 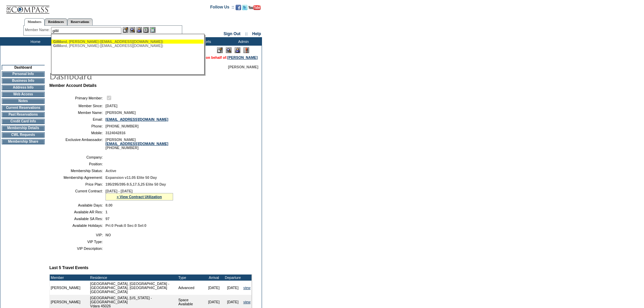 What do you see at coordinates (108, 219) in the screenshot?
I see `span: 97` at bounding box center [108, 219].